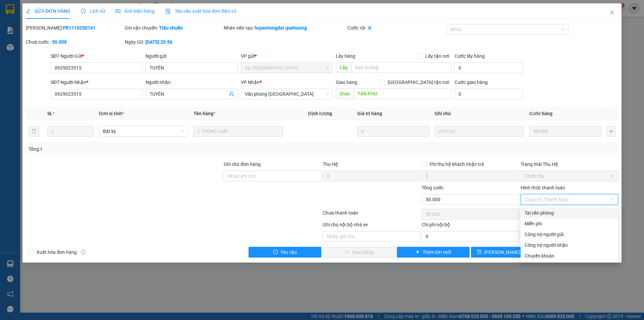  What do you see at coordinates (191, 56) in the screenshot?
I see `div: Người gửi` at bounding box center [191, 56].